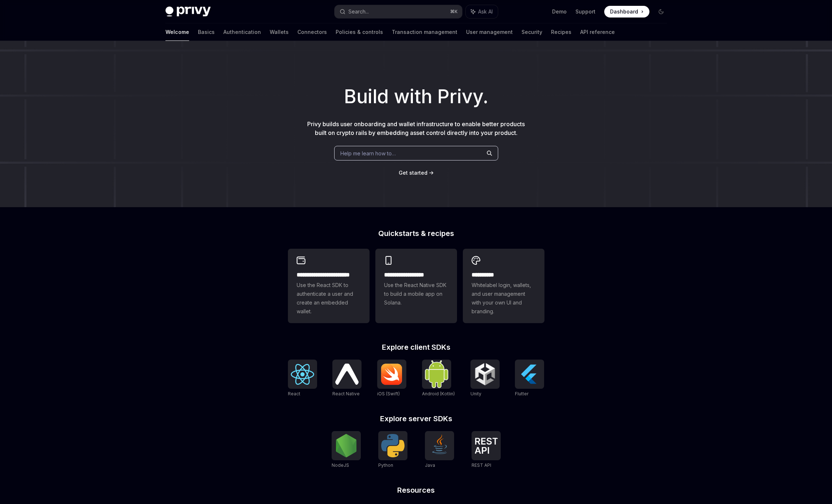  Describe the element at coordinates (242, 32) in the screenshot. I see `a: Authentication` at that location.